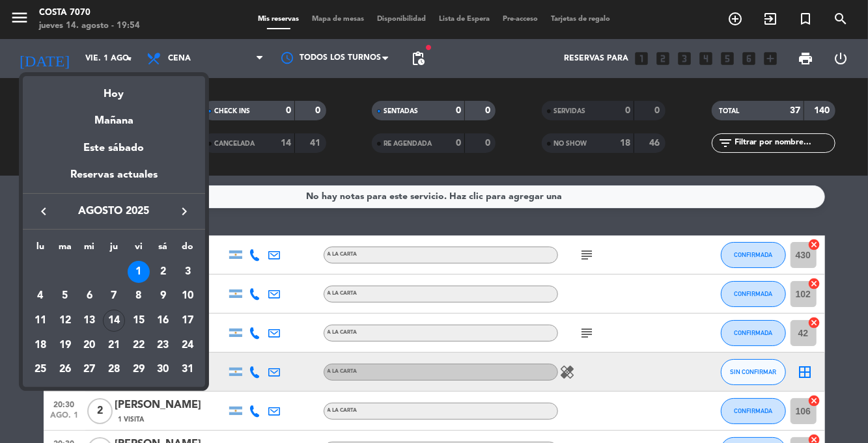  I want to click on td: 28 de agosto de 2025, so click(114, 369).